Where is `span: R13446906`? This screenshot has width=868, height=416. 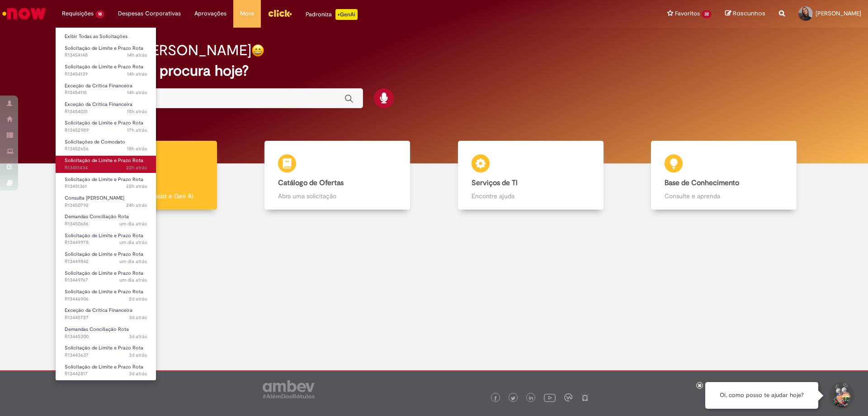 span: R13446906 is located at coordinates (106, 299).